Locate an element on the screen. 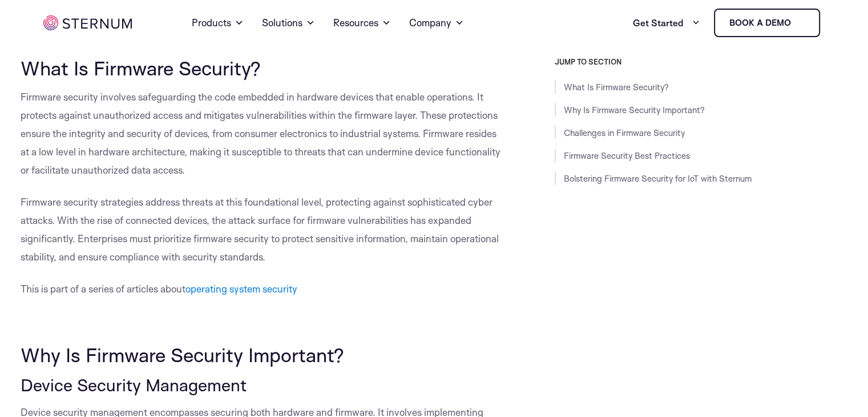  a: Get Started is located at coordinates (666, 23).